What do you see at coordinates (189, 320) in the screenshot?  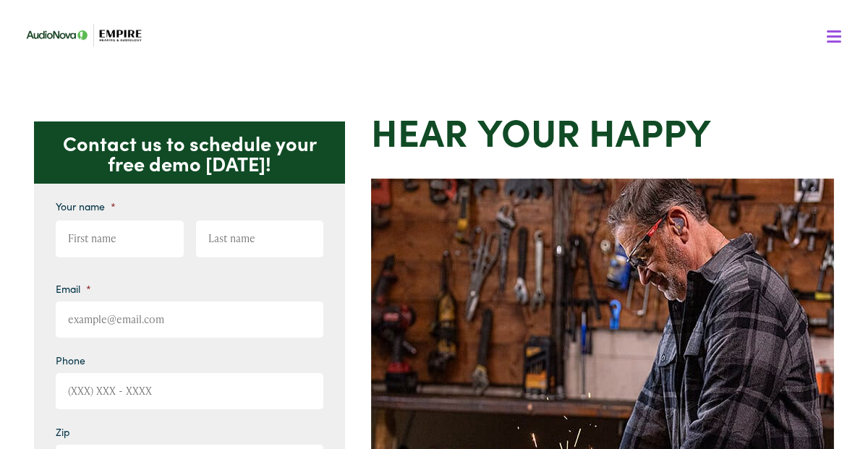 I see `input: example@email.com` at bounding box center [189, 320].